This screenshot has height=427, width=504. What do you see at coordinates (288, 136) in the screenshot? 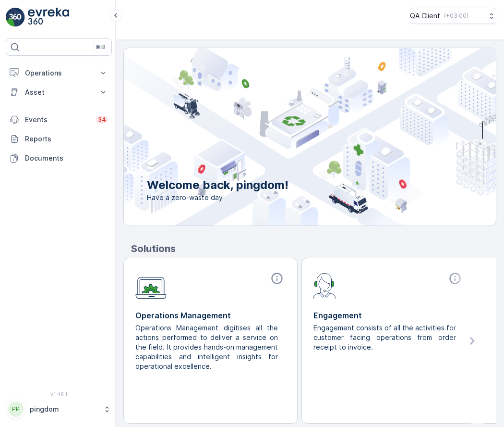
I see `img: city illustration` at bounding box center [288, 136].